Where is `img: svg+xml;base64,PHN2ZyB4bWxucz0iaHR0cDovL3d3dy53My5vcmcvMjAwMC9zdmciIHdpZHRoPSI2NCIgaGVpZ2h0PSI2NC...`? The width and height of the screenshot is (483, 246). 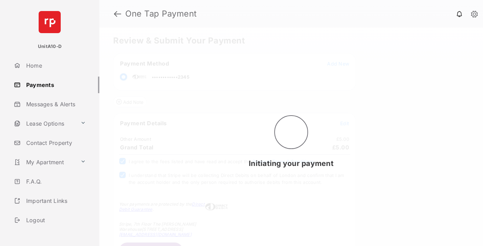 img: svg+xml;base64,PHN2ZyB4bWxucz0iaHR0cDovL3d3dy53My5vcmcvMjAwMC9zdmciIHdpZHRoPSI2NCIgaGVpZ2h0PSI2NC... is located at coordinates (50, 22).